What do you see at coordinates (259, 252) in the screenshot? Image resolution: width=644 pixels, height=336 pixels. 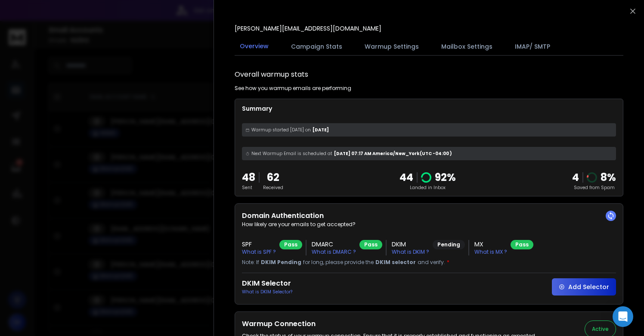 I see `p: What is SPF ?` at bounding box center [259, 252].